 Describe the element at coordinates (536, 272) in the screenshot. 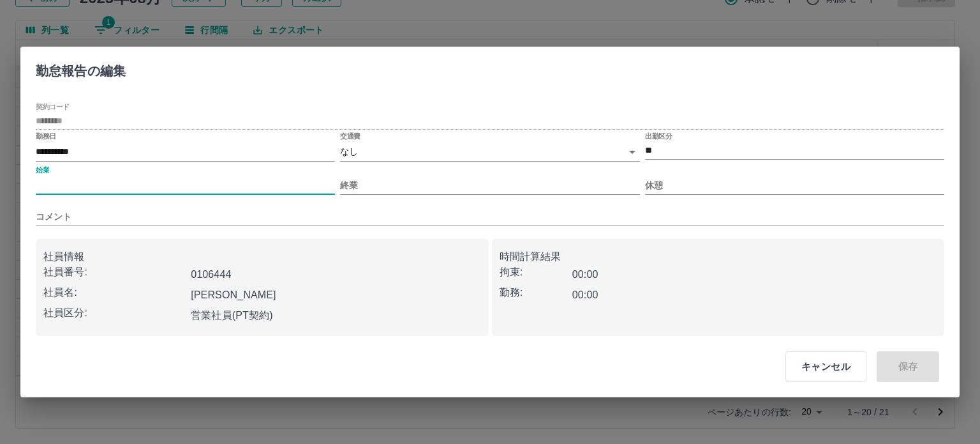

I see `p: 拘束:` at that location.